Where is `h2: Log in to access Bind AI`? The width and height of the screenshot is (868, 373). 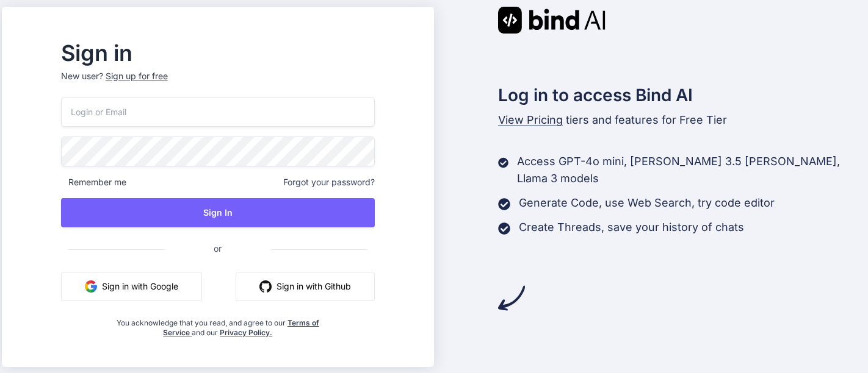
h2: Log in to access Bind AI is located at coordinates (683, 95).